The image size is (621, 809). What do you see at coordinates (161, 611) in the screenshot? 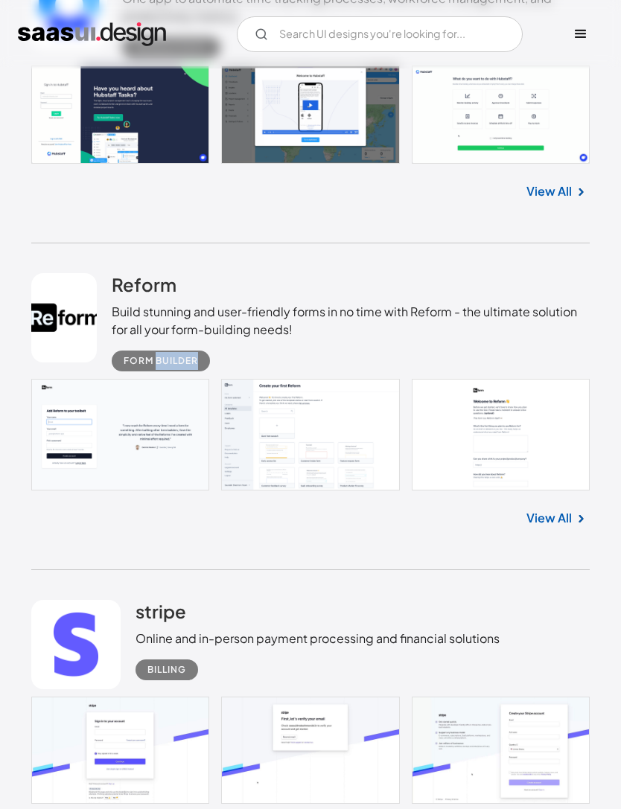
I see `h2: stripe` at bounding box center [161, 611].